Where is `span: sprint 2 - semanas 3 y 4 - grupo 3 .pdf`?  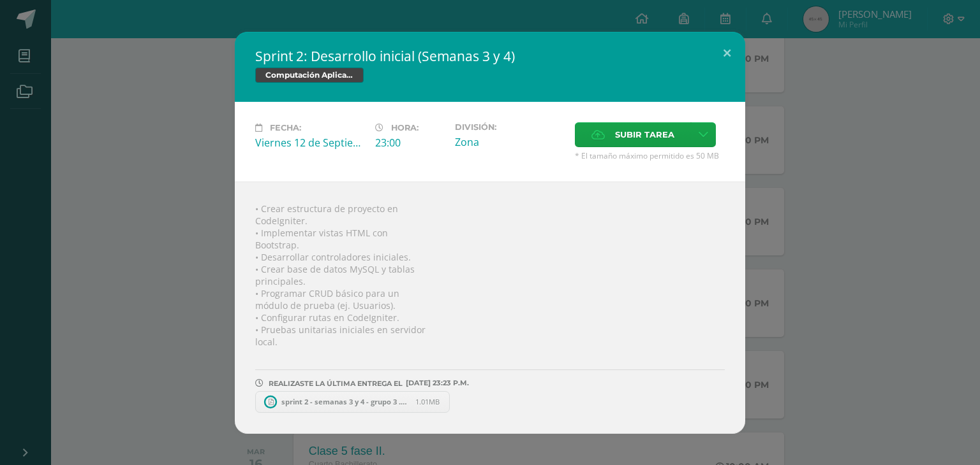
span: sprint 2 - semanas 3 y 4 - grupo 3 .pdf is located at coordinates (345, 401).